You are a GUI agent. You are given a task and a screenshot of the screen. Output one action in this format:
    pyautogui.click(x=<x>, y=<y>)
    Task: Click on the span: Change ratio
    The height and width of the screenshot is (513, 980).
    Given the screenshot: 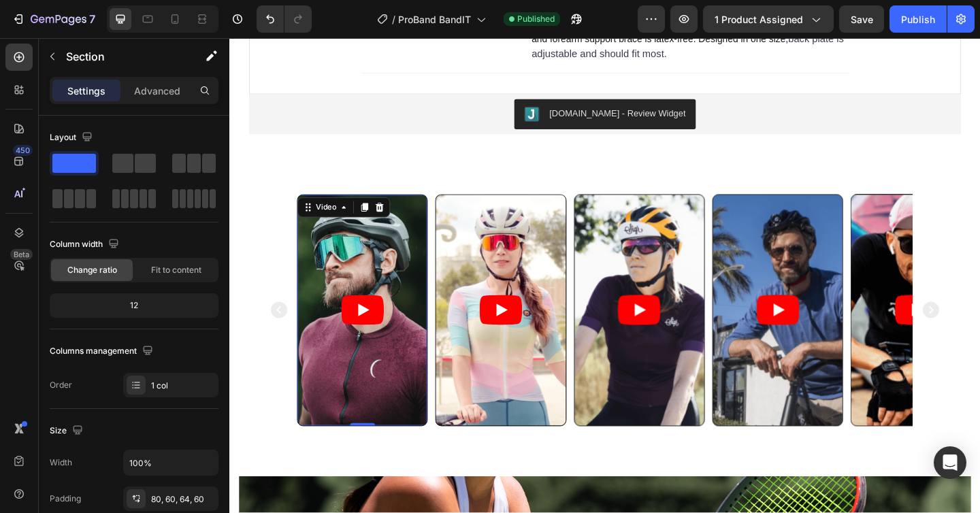 What is the action you would take?
    pyautogui.click(x=92, y=270)
    